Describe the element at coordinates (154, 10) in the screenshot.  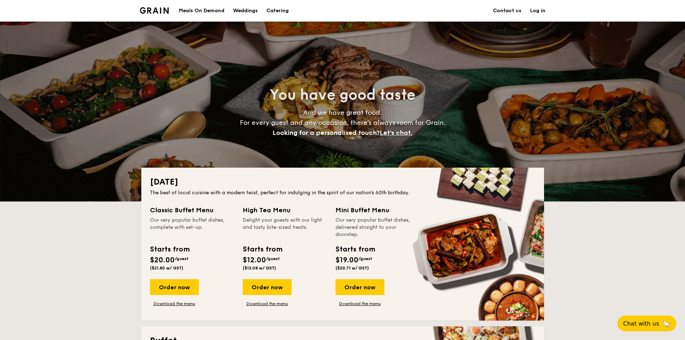
I see `img: Grain` at that location.